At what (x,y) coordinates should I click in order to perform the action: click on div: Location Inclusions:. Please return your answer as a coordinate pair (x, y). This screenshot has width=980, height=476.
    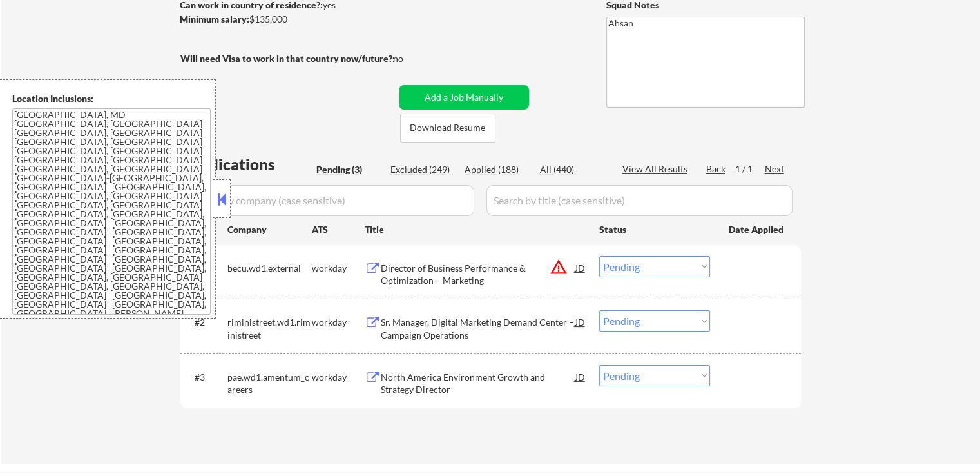
    Looking at the image, I should click on (112, 99).